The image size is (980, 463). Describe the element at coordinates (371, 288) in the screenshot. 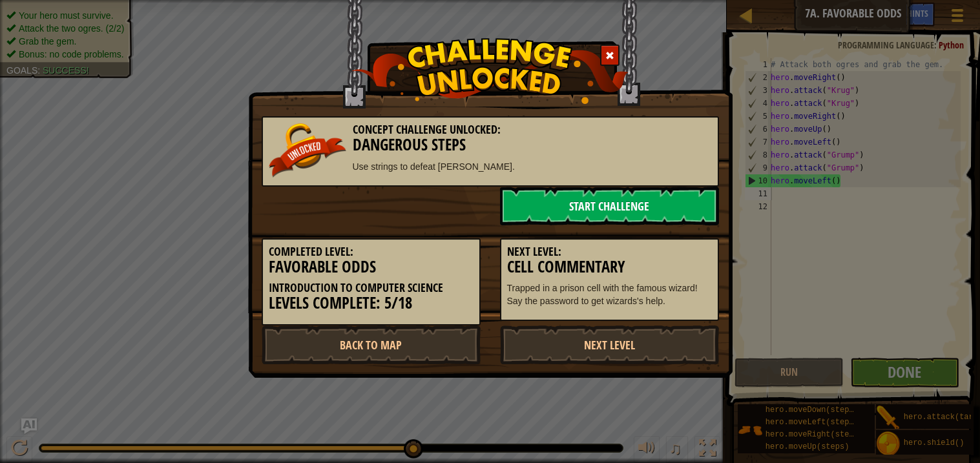

I see `h5: Introduction to Computer Science` at that location.